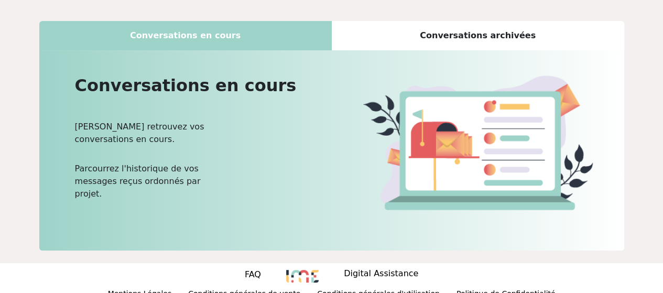 Image resolution: width=663 pixels, height=293 pixels. Describe the element at coordinates (466, 143) in the screenshot. I see `img: commande.png` at that location.